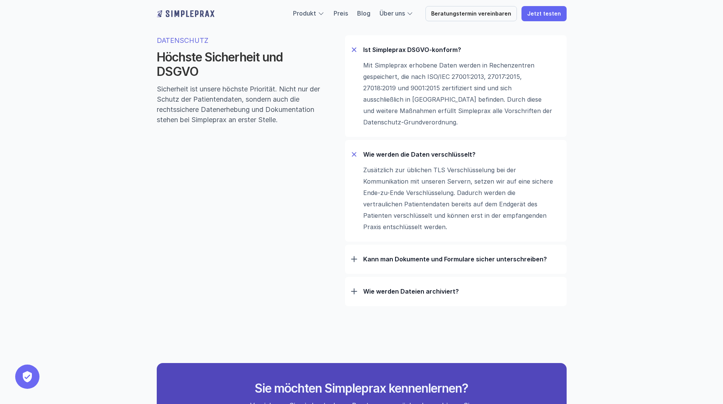 This screenshot has width=723, height=404. I want to click on p: Kann man Dokumente und Formulare sicher unterschreiben?, so click(462, 259).